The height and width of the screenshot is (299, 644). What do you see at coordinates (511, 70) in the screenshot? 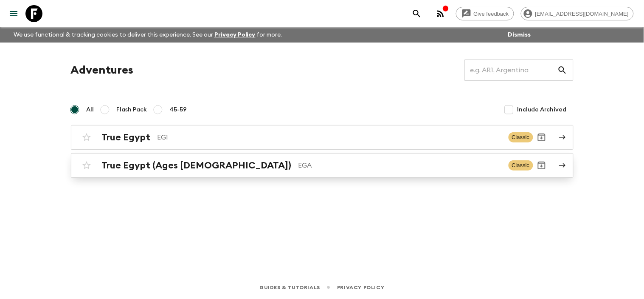
I see `input: e.g. AR1, Argentina` at bounding box center [511, 70].